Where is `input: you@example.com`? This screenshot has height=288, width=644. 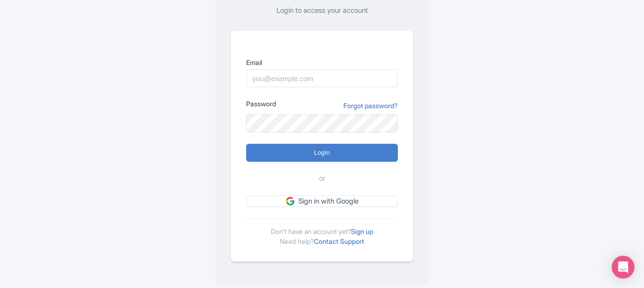 input: you@example.com is located at coordinates (322, 78).